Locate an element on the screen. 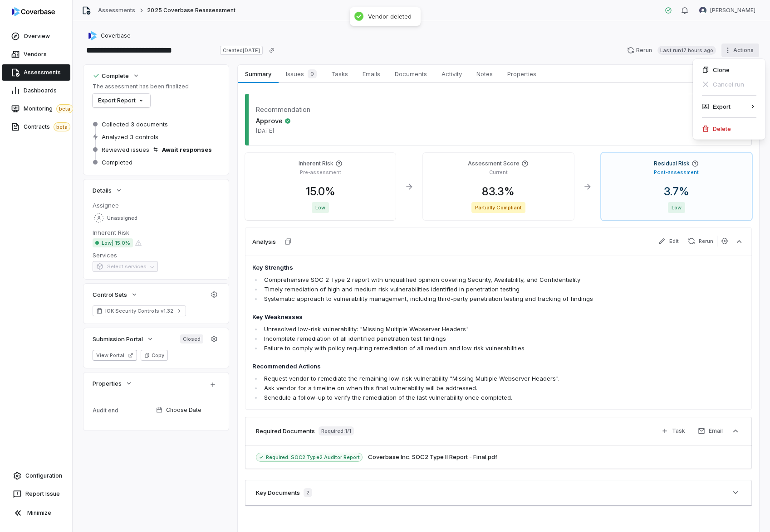 The width and height of the screenshot is (770, 532). div: Cancel run is located at coordinates (729, 84).